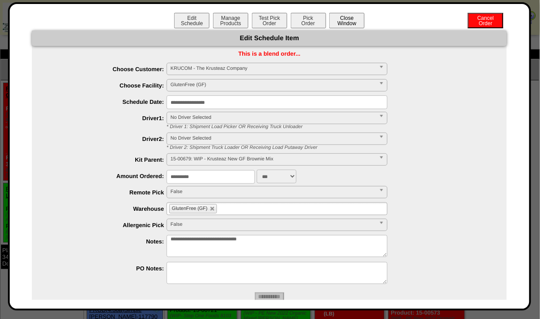 The height and width of the screenshot is (319, 540). Describe the element at coordinates (108, 209) in the screenshot. I see `label: Warehouse` at that location.